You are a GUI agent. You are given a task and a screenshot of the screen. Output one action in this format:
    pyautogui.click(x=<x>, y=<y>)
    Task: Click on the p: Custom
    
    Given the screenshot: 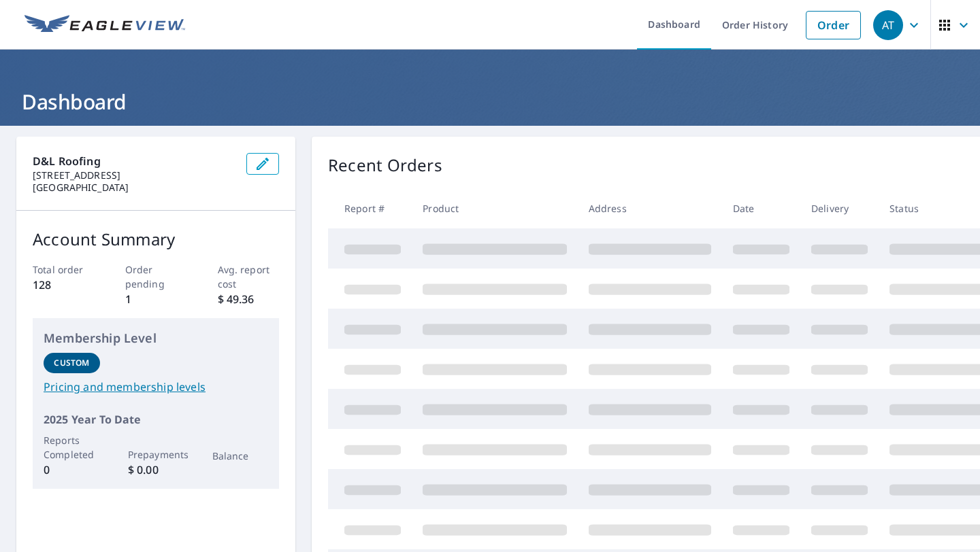 What is the action you would take?
    pyautogui.click(x=71, y=363)
    